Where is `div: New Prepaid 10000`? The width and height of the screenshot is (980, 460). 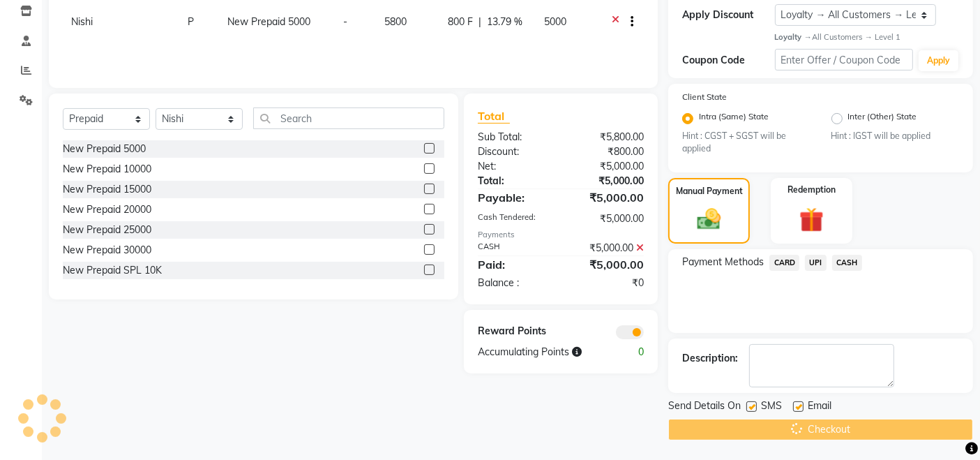
div: New Prepaid 10000 is located at coordinates (106, 169).